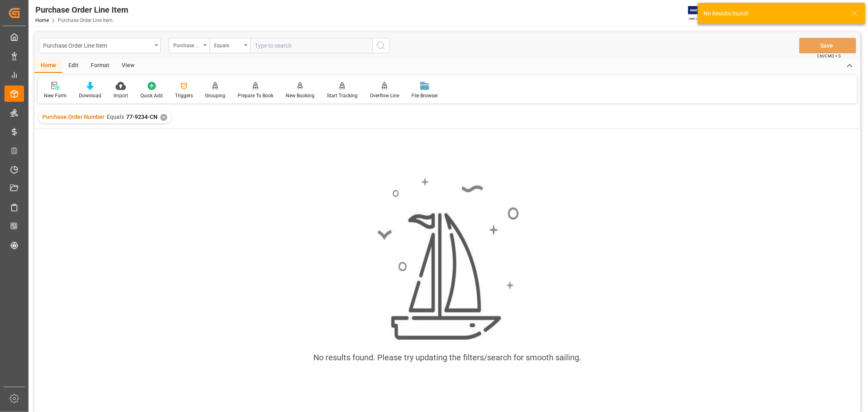 This screenshot has height=412, width=868. What do you see at coordinates (312, 46) in the screenshot?
I see `input: Type to search` at bounding box center [312, 46].